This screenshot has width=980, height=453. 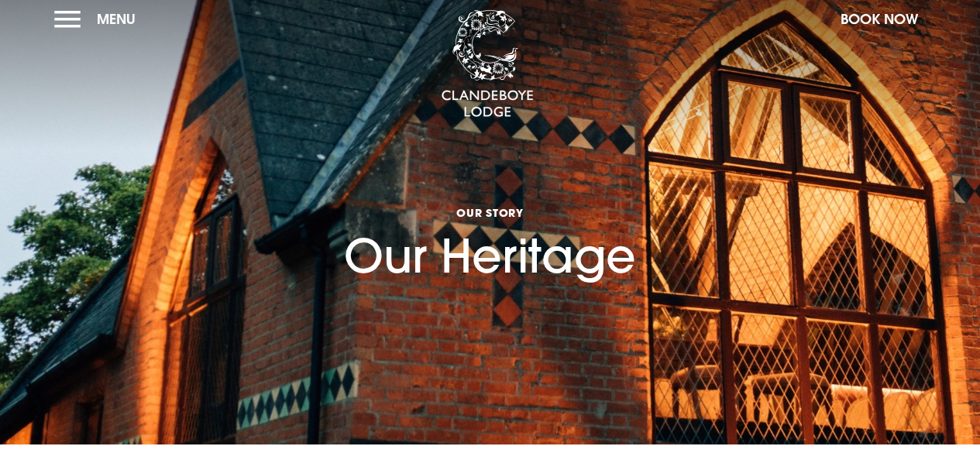 I want to click on span: Menu, so click(x=116, y=19).